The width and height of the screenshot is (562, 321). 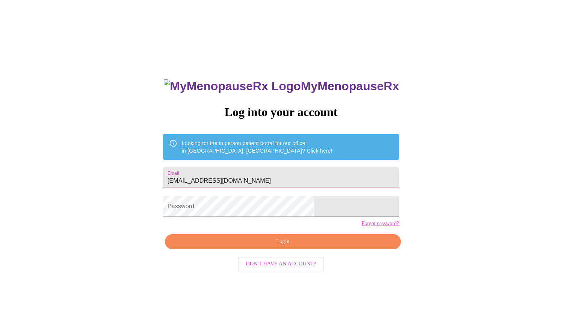 What do you see at coordinates (281, 112) in the screenshot?
I see `h3: Log into your account` at bounding box center [281, 112].